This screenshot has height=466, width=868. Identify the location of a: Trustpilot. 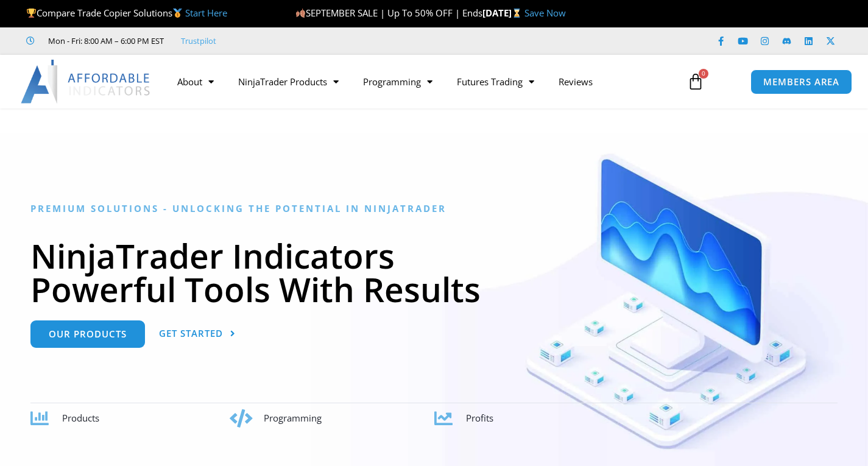
(198, 41).